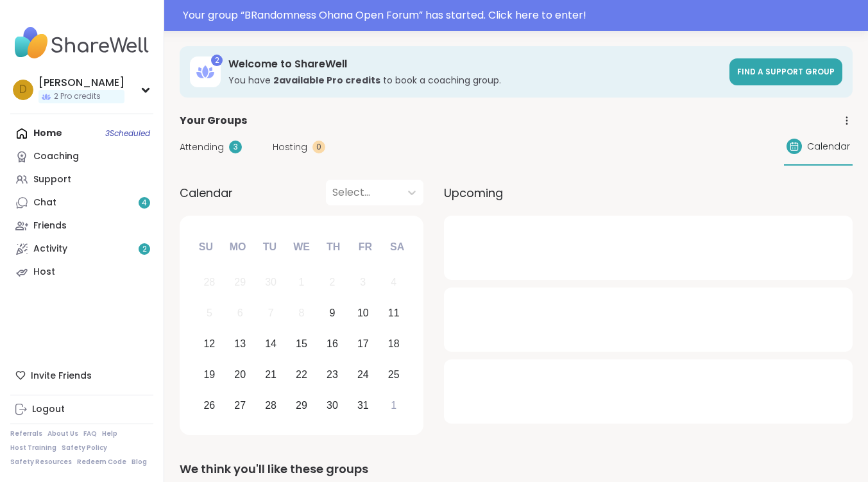 The width and height of the screenshot is (868, 482). Describe the element at coordinates (206, 246) in the screenshot. I see `div: Su` at that location.